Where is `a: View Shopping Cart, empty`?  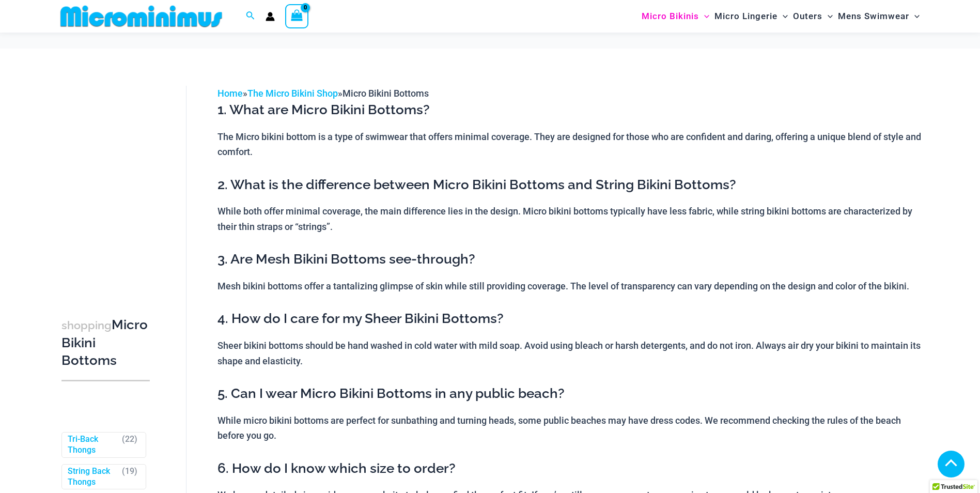
a: View Shopping Cart, empty is located at coordinates (297, 16).